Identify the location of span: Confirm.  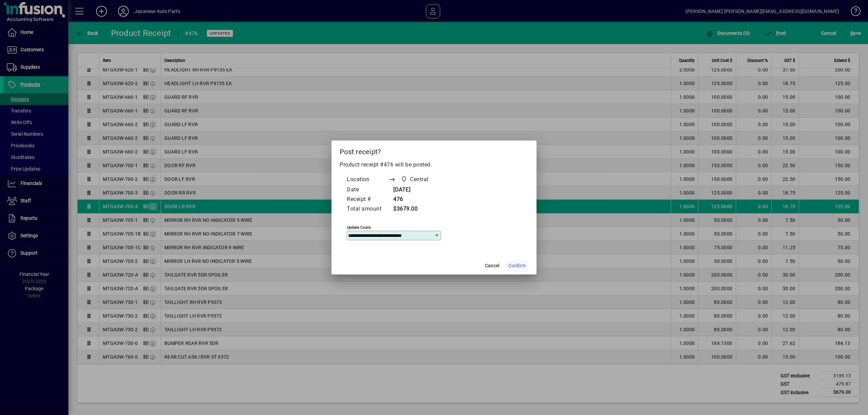
(517, 266).